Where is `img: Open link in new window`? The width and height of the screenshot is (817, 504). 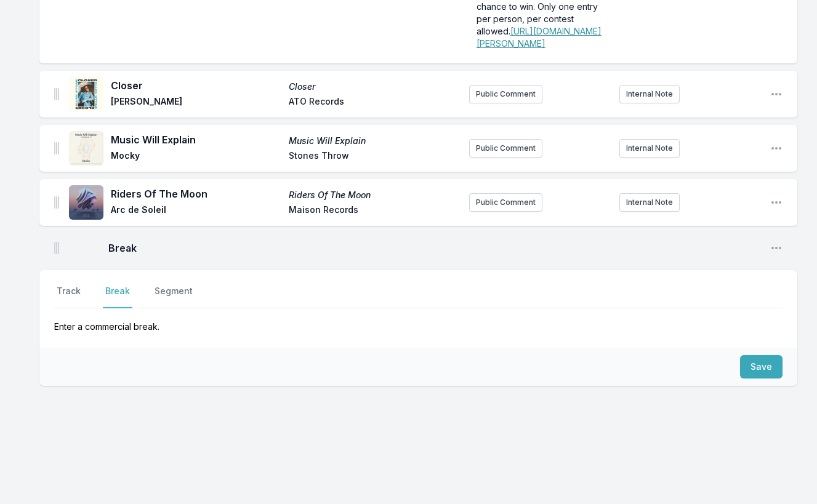
img: Open link in new window is located at coordinates (551, 43).